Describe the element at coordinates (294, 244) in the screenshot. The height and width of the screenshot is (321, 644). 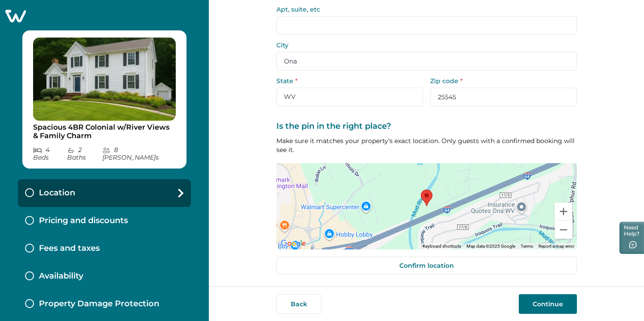
I see `img: Google` at that location.